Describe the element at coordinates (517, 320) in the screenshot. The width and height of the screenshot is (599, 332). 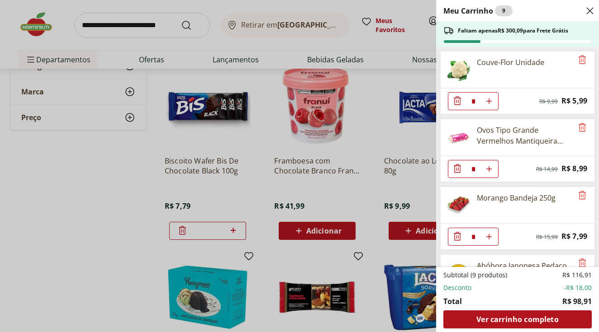
I see `span: Ver carrinho completo` at that location.